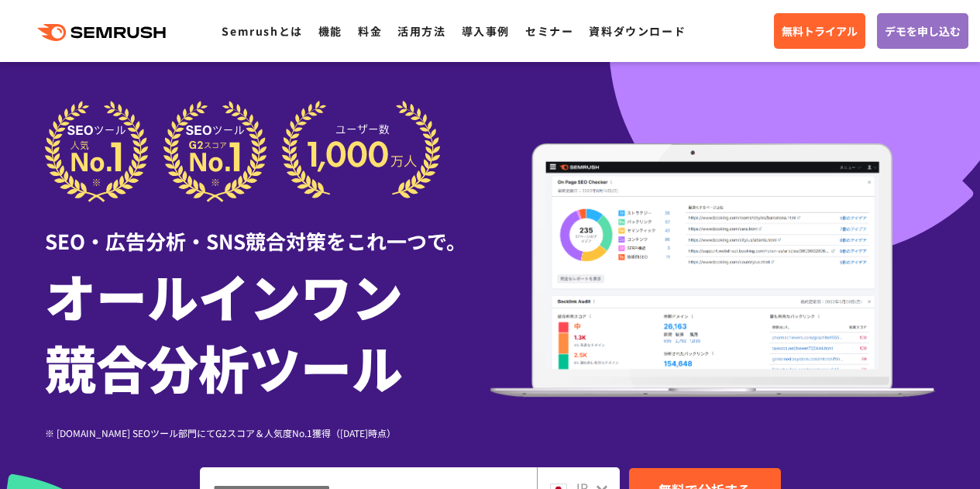 The height and width of the screenshot is (489, 980). Describe the element at coordinates (923, 31) in the screenshot. I see `a: デモを申し込む` at that location.